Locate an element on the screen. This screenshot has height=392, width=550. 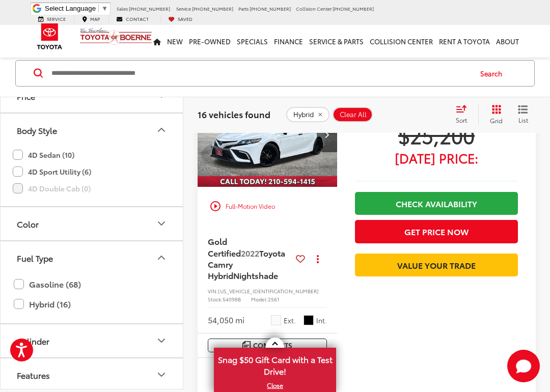
span: Model: is located at coordinates (259, 299).